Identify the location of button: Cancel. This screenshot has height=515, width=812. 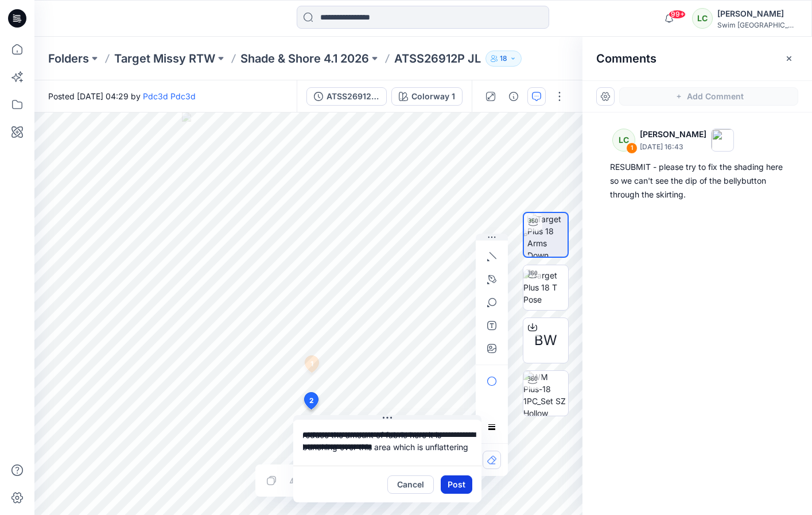
(410, 485).